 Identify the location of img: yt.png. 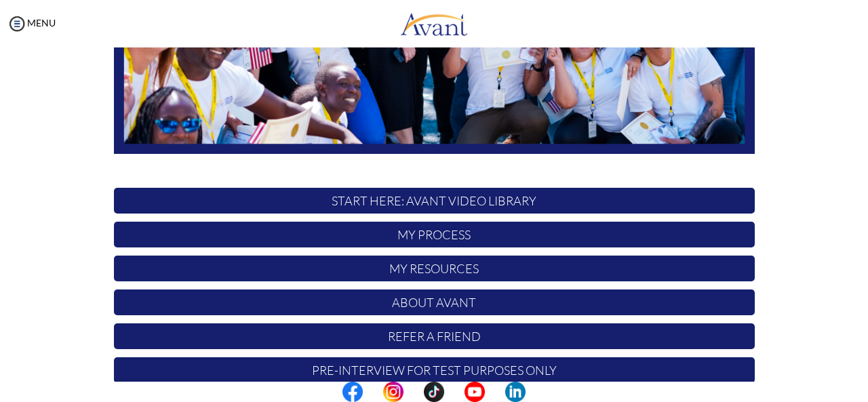
(475, 392).